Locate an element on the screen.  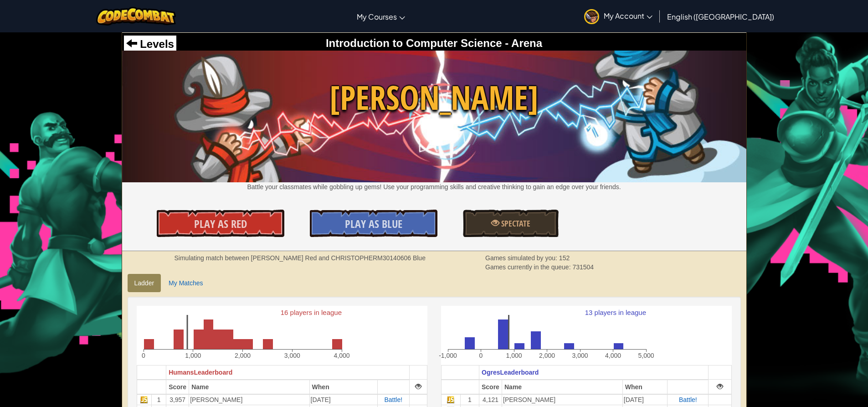
a: CodeCombat logo is located at coordinates (136, 16).